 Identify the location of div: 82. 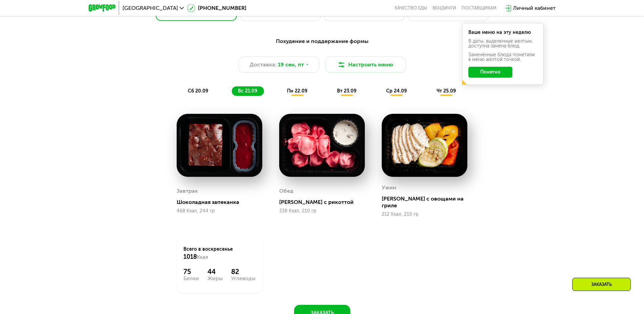
(243, 272).